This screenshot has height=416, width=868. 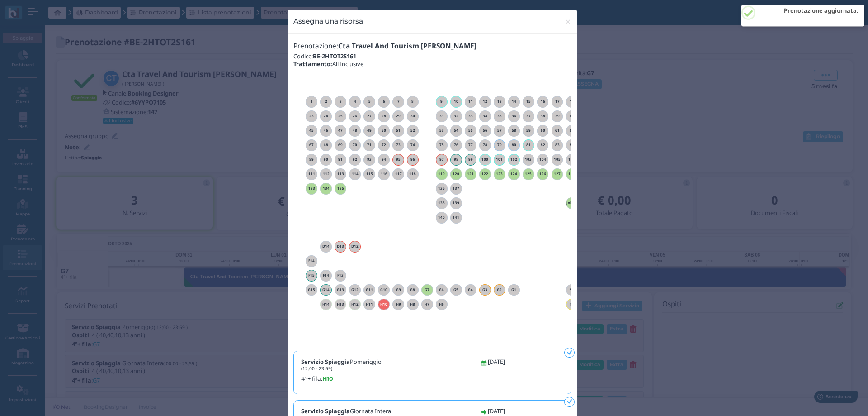 What do you see at coordinates (355, 174) in the screenshot?
I see `h6: 114` at bounding box center [355, 174].